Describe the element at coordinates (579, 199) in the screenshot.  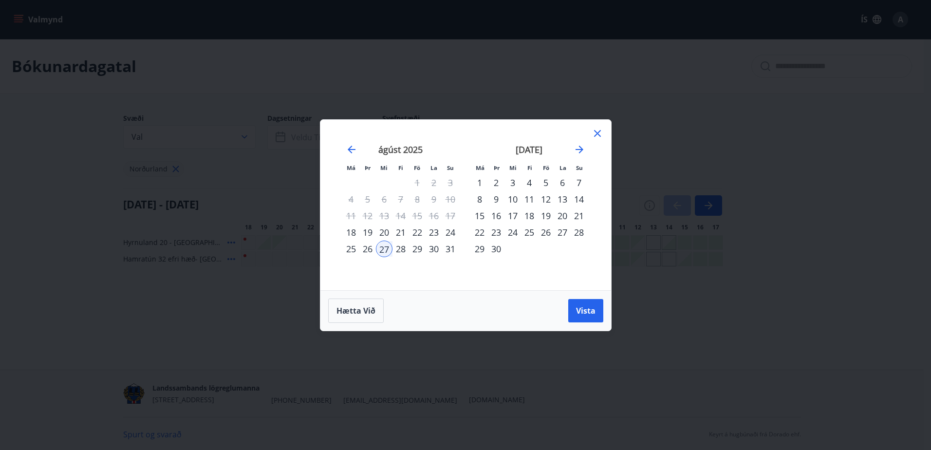
I see `td: Choose sunnudagur, 14. september 2025 as your check-out date. It’s available.` at that location.